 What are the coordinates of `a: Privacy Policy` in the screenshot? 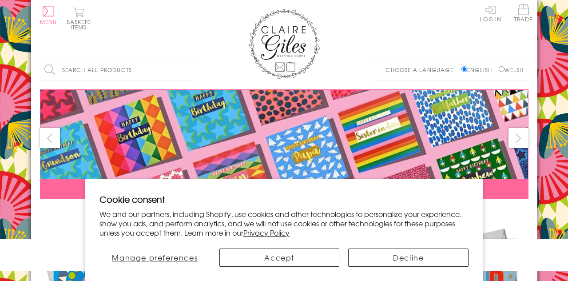 It's located at (266, 232).